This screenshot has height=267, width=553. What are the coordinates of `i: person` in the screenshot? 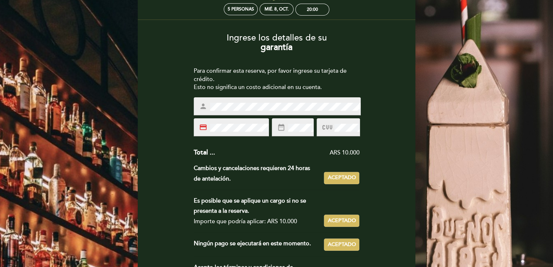 It's located at (203, 106).